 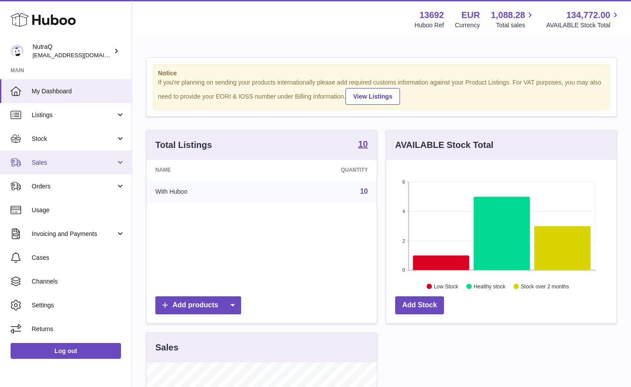 I want to click on h3: AVAILABLE Stock Total, so click(x=444, y=145).